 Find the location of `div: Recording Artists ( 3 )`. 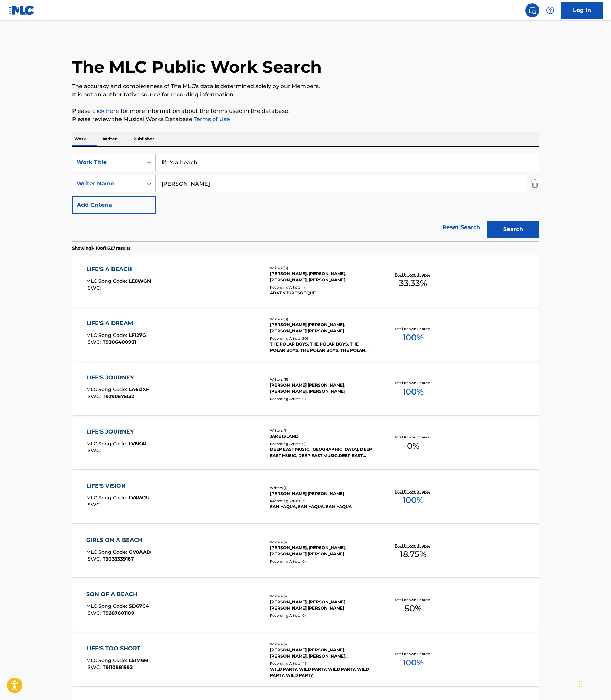

div: Recording Artists ( 3 ) is located at coordinates (322, 501).